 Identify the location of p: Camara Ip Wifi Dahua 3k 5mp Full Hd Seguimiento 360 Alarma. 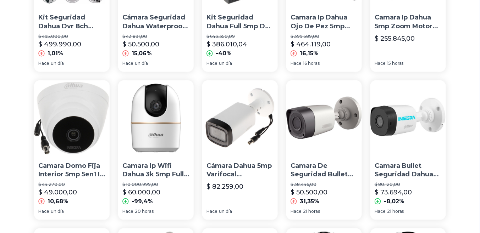
(156, 171).